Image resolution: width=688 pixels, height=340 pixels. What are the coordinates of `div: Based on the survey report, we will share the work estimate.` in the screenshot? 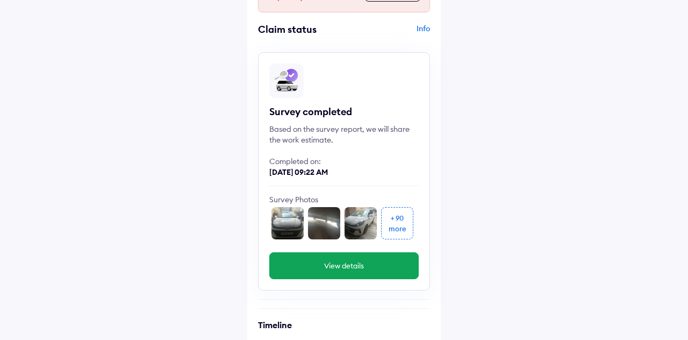 It's located at (344, 134).